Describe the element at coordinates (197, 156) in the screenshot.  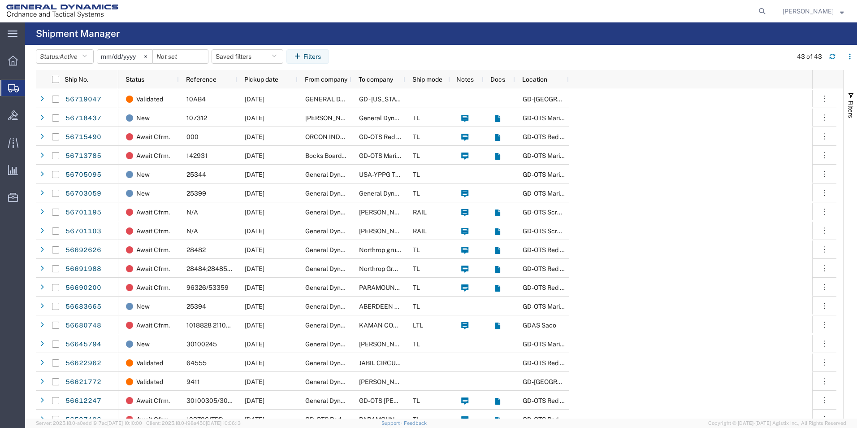
I see `span: 142931` at that location.